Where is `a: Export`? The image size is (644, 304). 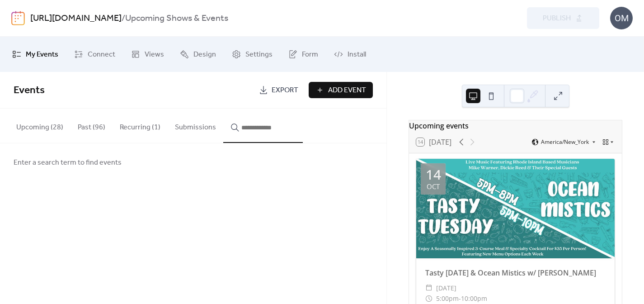
a: Export is located at coordinates (278, 90).